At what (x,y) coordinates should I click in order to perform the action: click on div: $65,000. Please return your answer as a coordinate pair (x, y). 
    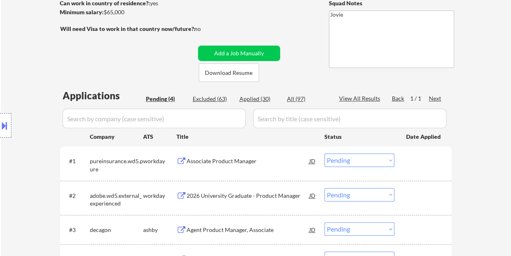
    Looking at the image, I should click on (127, 12).